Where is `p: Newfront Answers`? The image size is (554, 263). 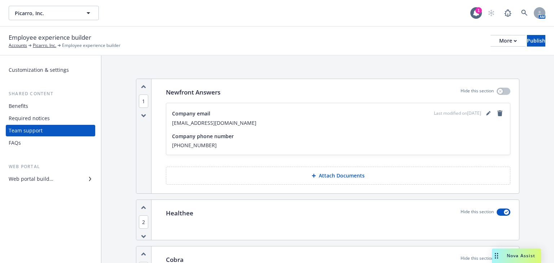 p: Newfront Answers is located at coordinates (193, 92).